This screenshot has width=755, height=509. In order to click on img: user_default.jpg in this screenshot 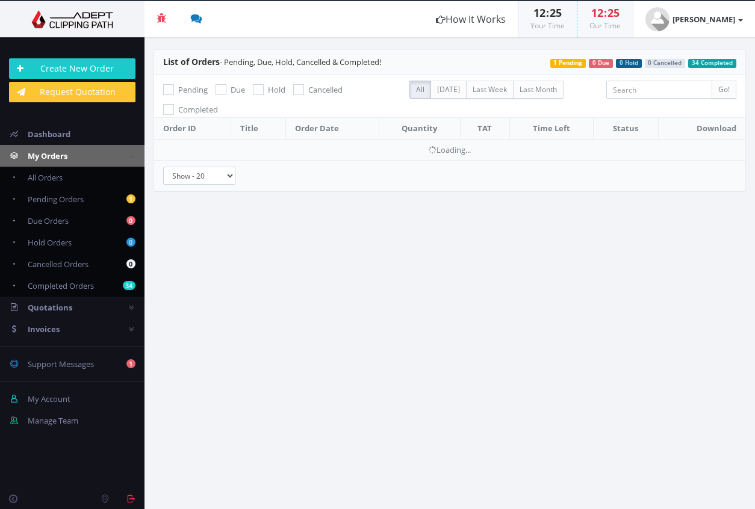, I will do `click(657, 19)`.